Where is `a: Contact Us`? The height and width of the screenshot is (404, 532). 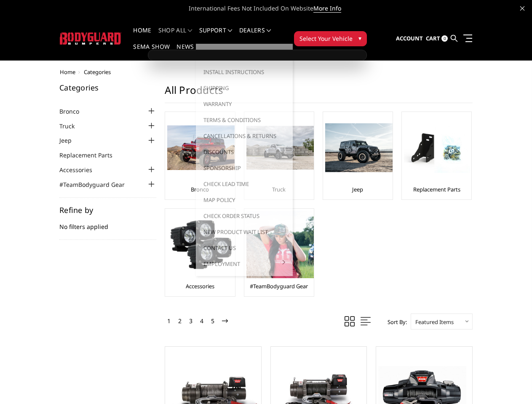 a: Contact Us is located at coordinates (244, 248).